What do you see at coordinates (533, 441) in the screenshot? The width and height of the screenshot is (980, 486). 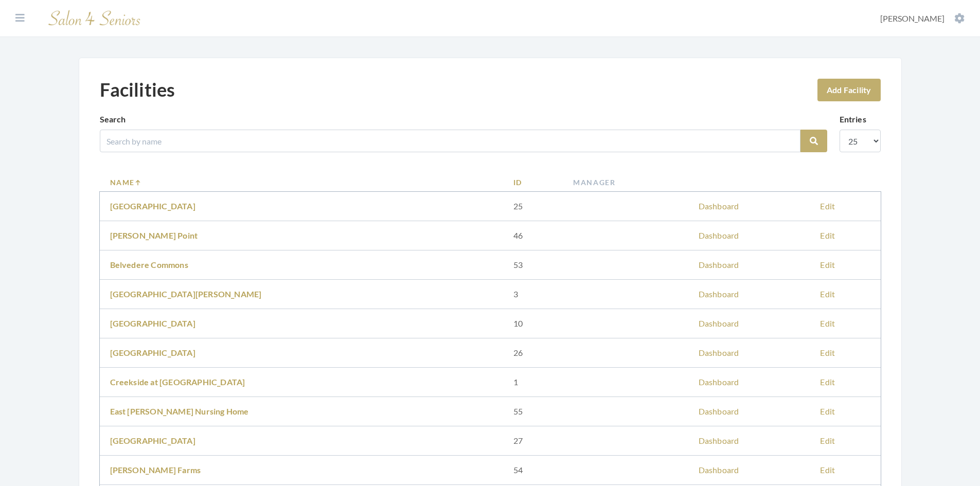 I see `td: 27` at bounding box center [533, 441].